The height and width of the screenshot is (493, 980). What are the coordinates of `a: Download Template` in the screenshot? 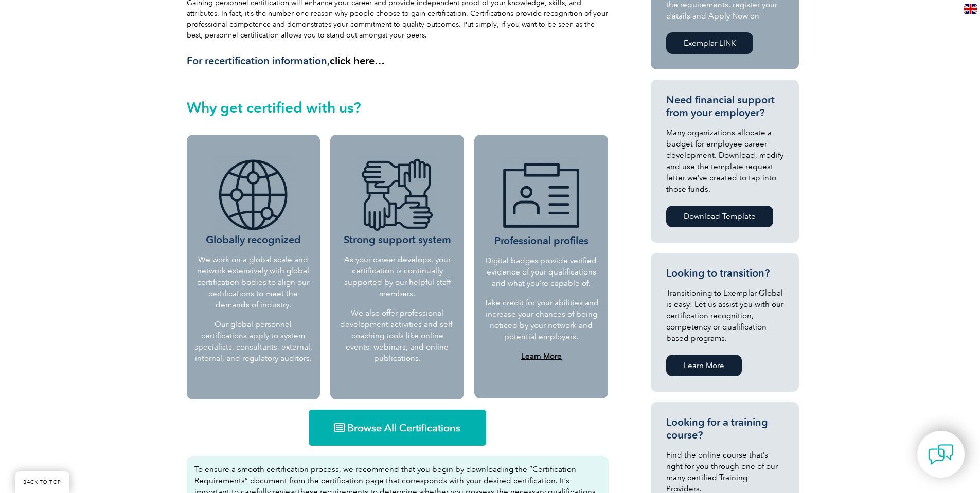 It's located at (720, 217).